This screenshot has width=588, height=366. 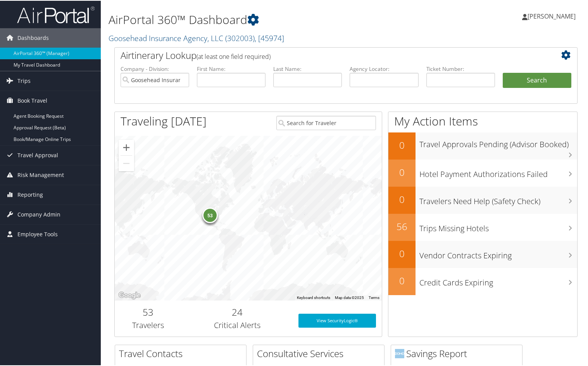 I want to click on h2: 53, so click(x=148, y=311).